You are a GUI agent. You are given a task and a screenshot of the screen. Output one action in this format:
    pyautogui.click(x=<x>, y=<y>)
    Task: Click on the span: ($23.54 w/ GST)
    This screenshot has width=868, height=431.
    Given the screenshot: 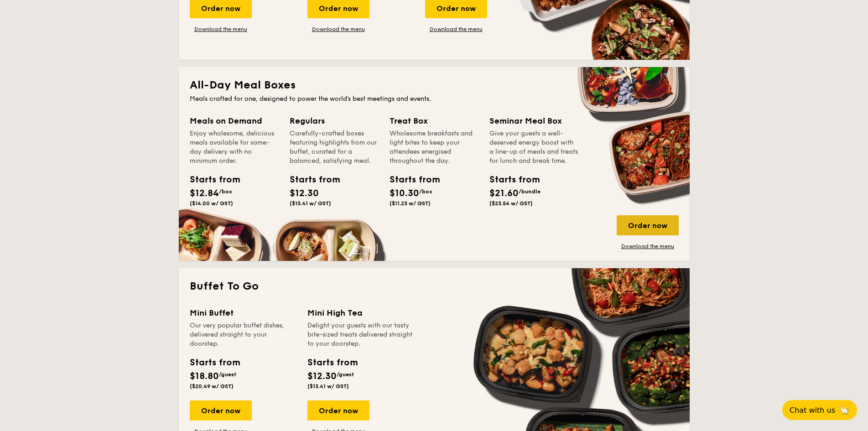 What is the action you would take?
    pyautogui.click(x=511, y=203)
    